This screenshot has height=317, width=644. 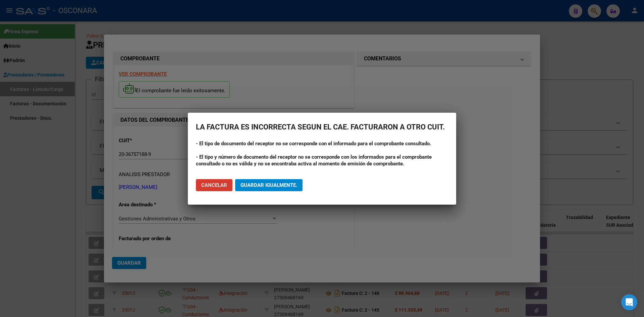 I want to click on strong: - El tipo y número de documento del receptor no se corresponde con los informados para el comprob..., so click(x=314, y=161).